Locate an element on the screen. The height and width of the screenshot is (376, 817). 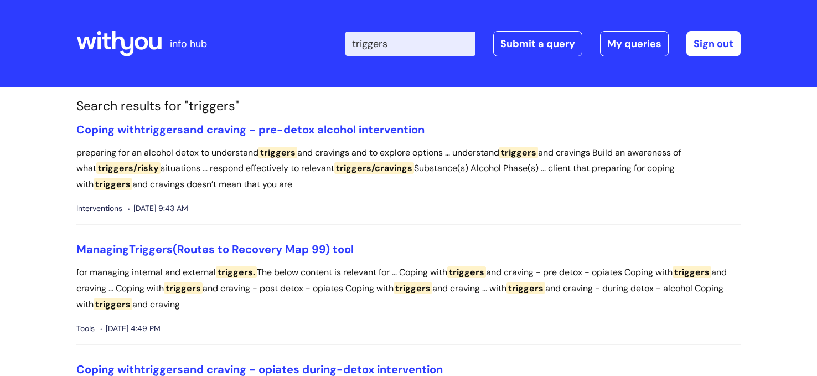
span: triggers/risky is located at coordinates (128, 168).